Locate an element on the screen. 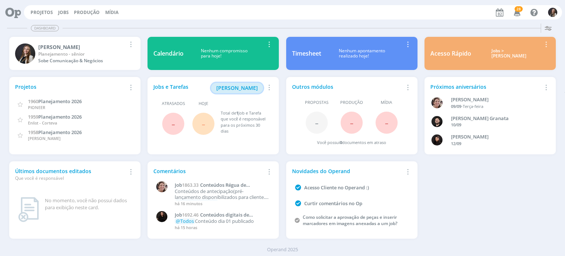  a: 1959Planejamento 2026 is located at coordinates (55, 116).